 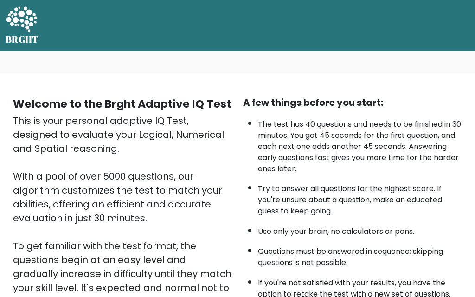 What do you see at coordinates (360, 144) in the screenshot?
I see `li: The test has 40 questions and needs to be finished in 30 minutes. You get 45 seconds for the firs...` at bounding box center [360, 144].